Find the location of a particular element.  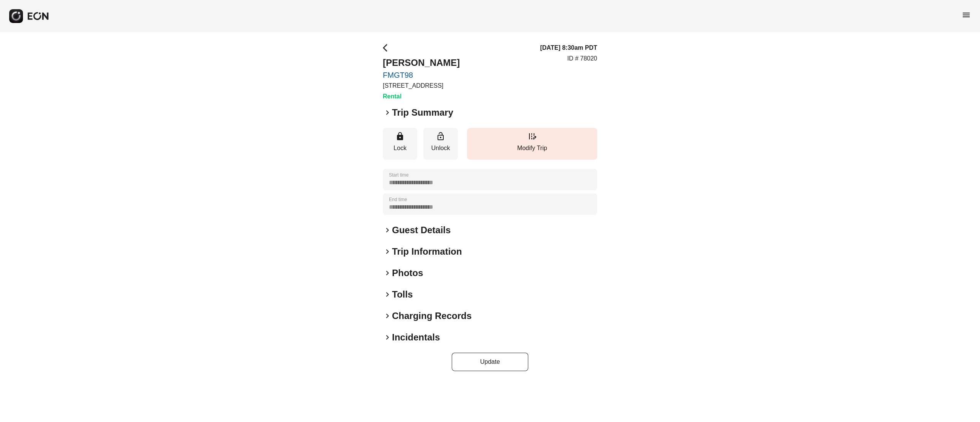

button: Unlock is located at coordinates (441, 144).